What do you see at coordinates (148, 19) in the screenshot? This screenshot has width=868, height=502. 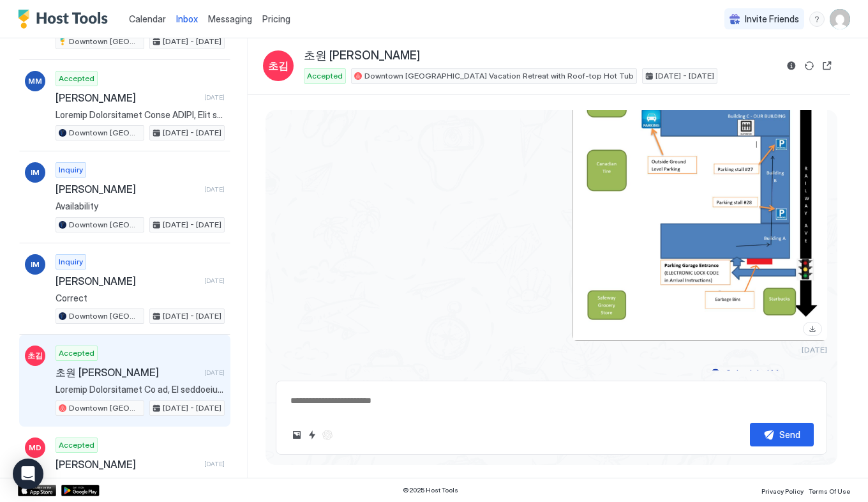 I see `a: Calendar` at bounding box center [148, 19].